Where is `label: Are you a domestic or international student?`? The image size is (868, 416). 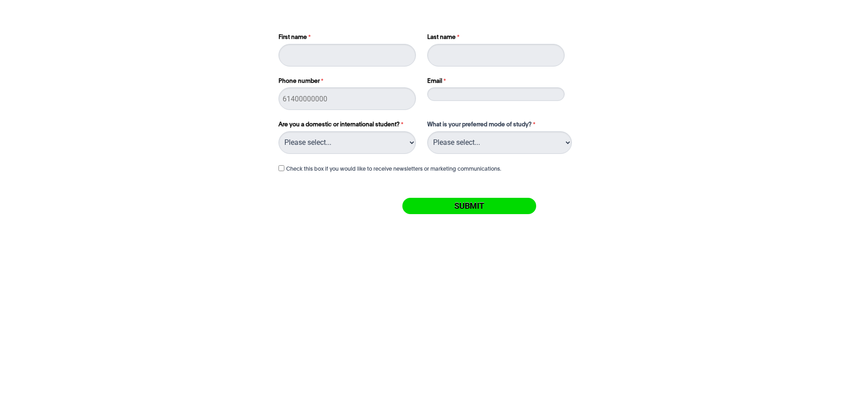
label: Are you a domestic or international student? is located at coordinates (348, 126).